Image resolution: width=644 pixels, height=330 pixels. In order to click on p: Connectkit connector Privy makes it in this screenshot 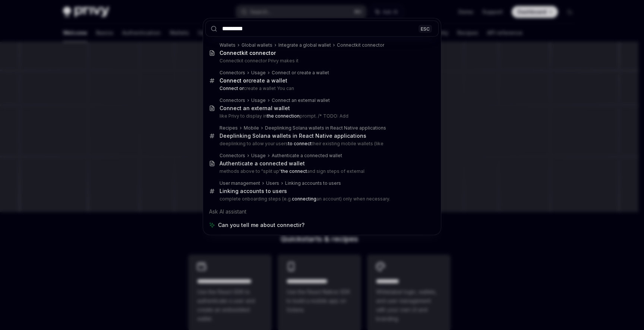, I will do `click(321, 61)`.